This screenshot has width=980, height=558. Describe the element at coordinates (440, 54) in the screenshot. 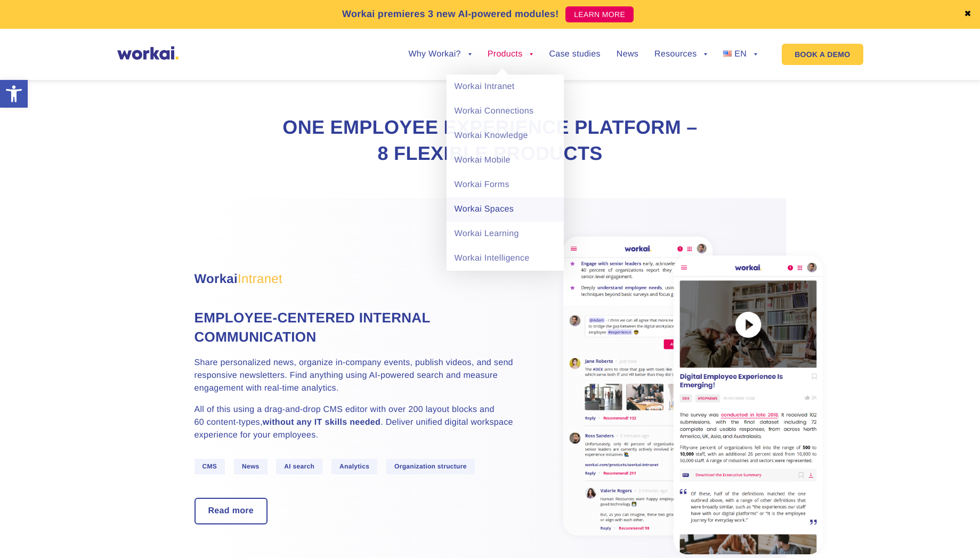

I see `a: Why Workai?` at that location.